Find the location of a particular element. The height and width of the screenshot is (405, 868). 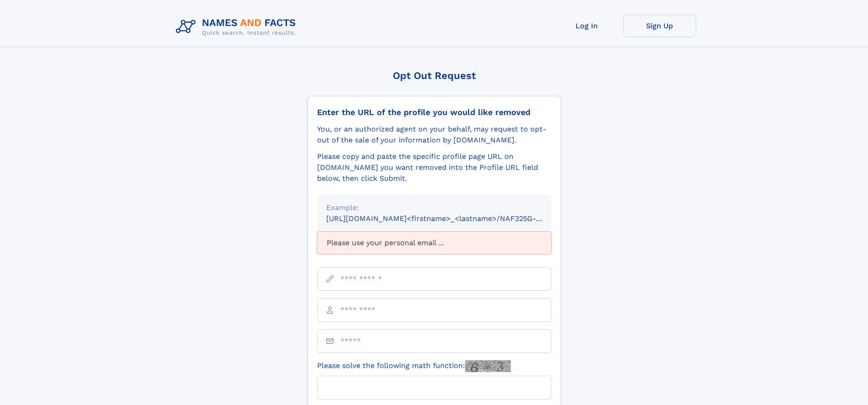

div: Enter the URL of the profile you would like removed is located at coordinates (434, 112).